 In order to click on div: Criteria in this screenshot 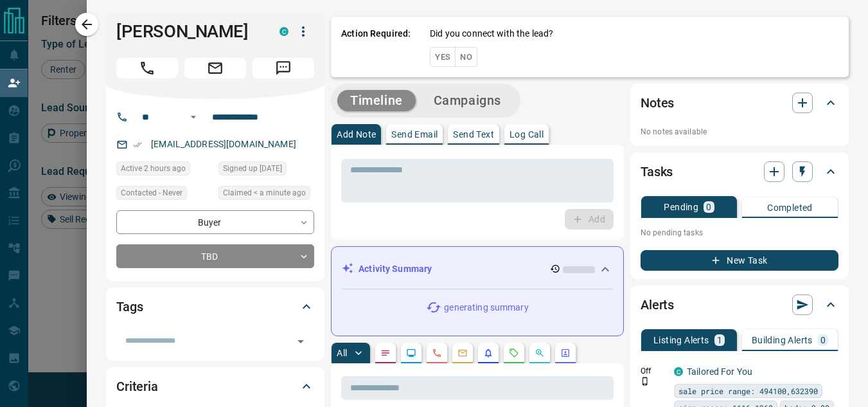, I will do `click(215, 387)`.